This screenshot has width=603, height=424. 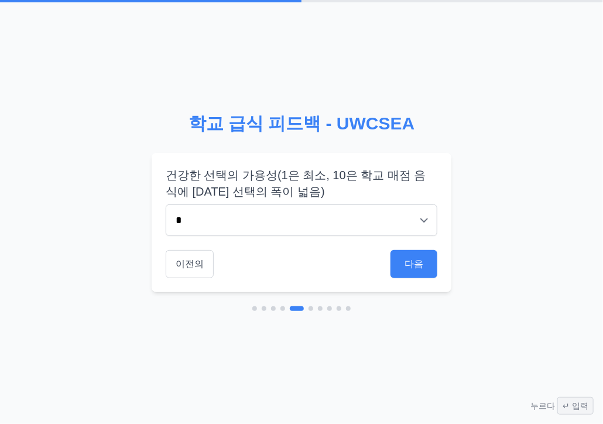 What do you see at coordinates (576, 406) in the screenshot?
I see `span: ↵ 입력` at bounding box center [576, 406].